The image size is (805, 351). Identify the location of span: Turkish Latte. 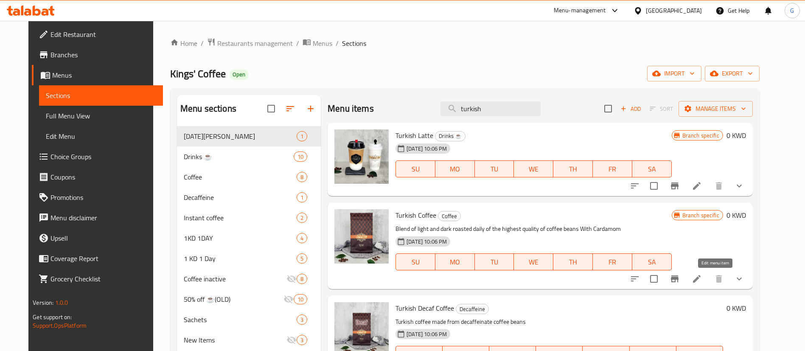
(414, 135).